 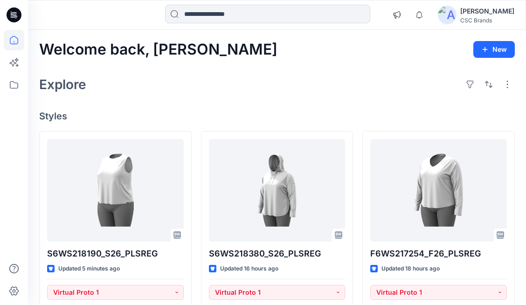 What do you see at coordinates (447, 15) in the screenshot?
I see `img: avatar` at bounding box center [447, 15].